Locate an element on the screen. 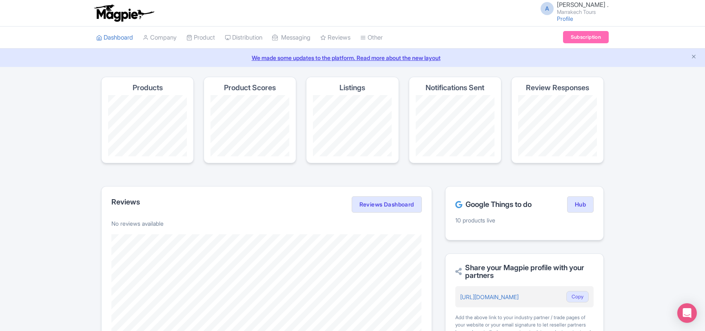 This screenshot has height=331, width=705. span: A is located at coordinates (547, 9).